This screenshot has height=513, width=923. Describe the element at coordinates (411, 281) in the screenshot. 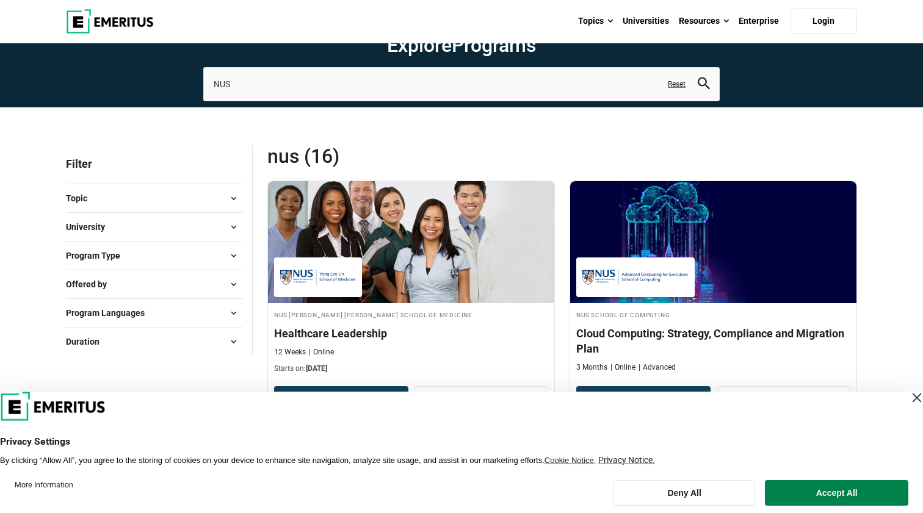

I see `a: Leadership Course by NUS Yong Loo Lin School of Medicine - September 30, 2025 NUS Yong Loo Lin Sc...` at that location.